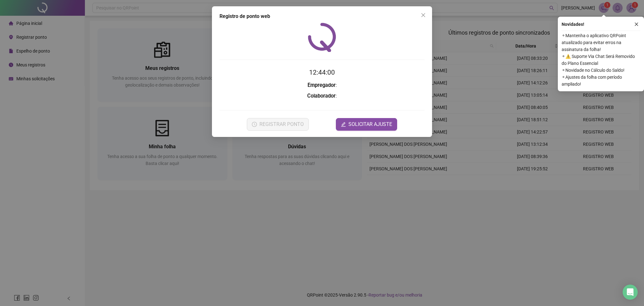  Describe the element at coordinates (370, 124) in the screenshot. I see `span: SOLICITAR AJUSTE` at that location.